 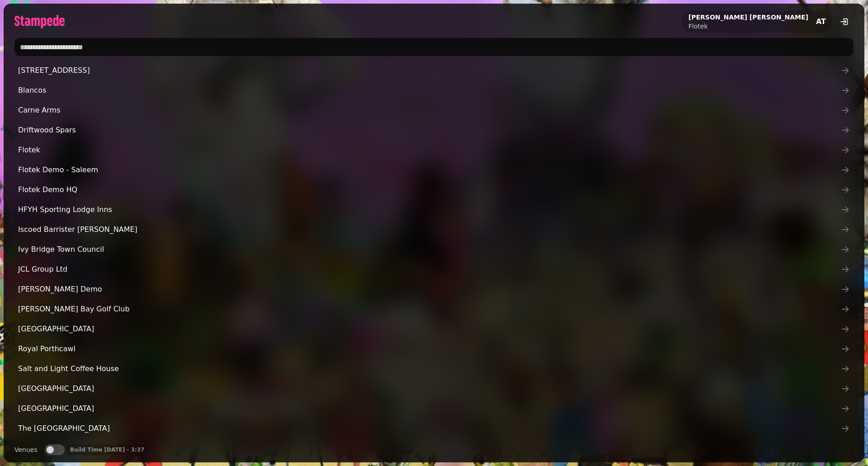 I want to click on a: HFYH Sporting Lodge Inns, so click(x=434, y=210).